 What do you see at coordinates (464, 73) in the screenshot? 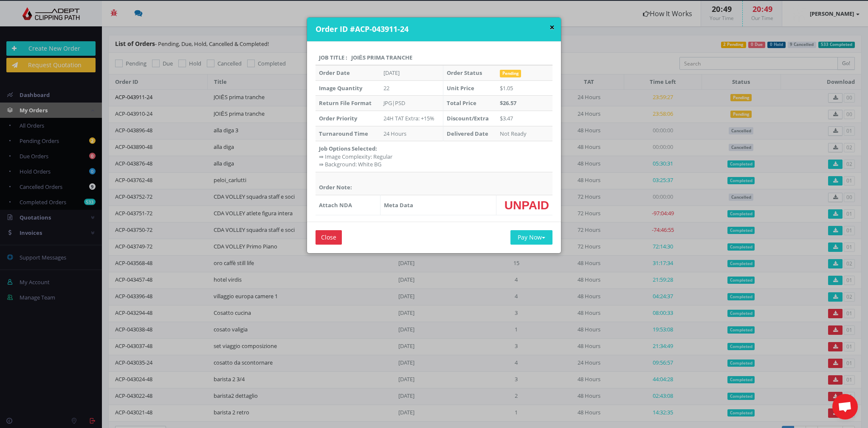
I see `strong: Order Status` at bounding box center [464, 73].